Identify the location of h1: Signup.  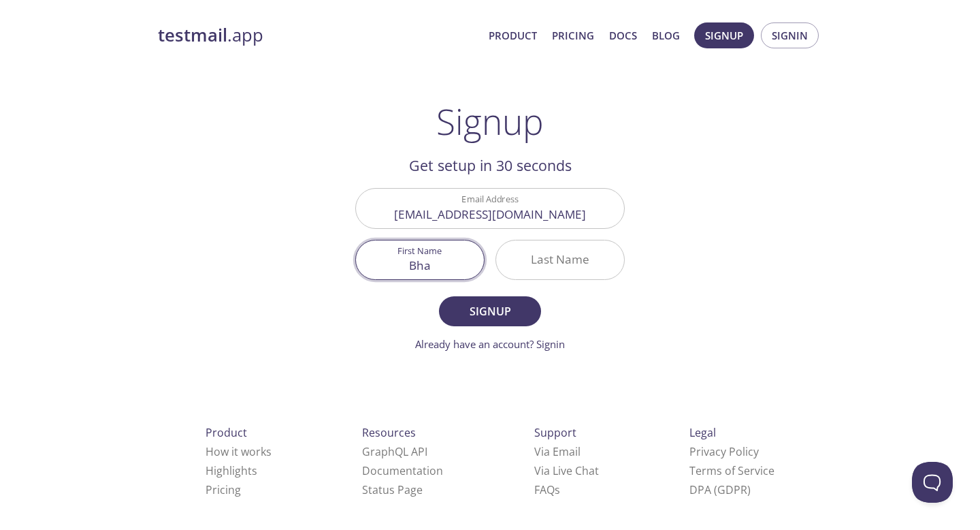
(490, 122).